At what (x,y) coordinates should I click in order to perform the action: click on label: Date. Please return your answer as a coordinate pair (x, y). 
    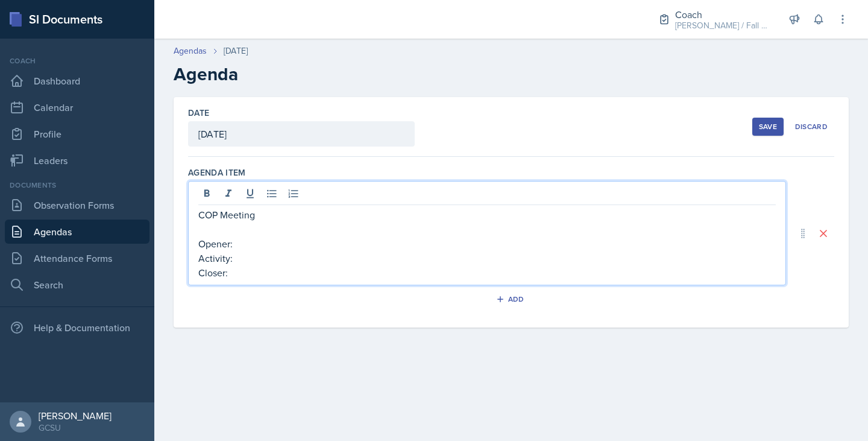
    Looking at the image, I should click on (198, 113).